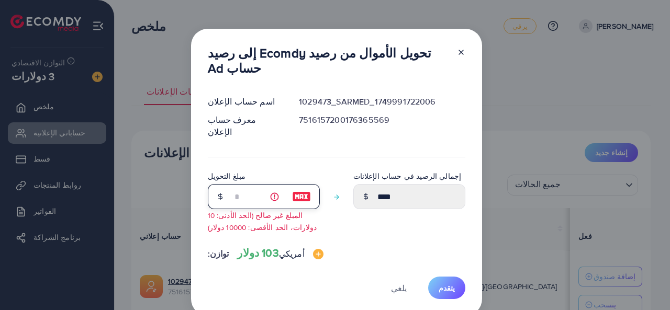 This screenshot has height=310, width=670. I want to click on font: توازن:, so click(218, 254).